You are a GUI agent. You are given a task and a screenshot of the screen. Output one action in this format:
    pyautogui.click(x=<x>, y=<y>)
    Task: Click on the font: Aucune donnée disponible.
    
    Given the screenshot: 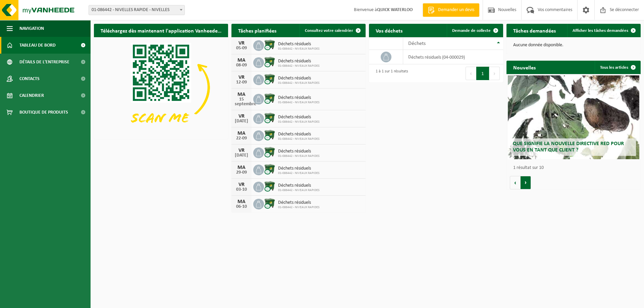 What is the action you would take?
    pyautogui.click(x=539, y=45)
    